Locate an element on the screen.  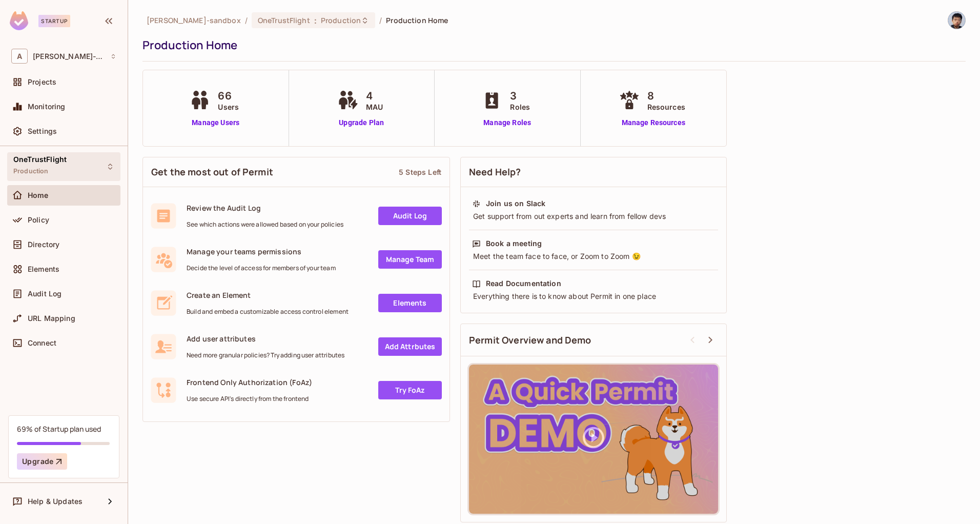
span: Need Help? is located at coordinates (495, 172).